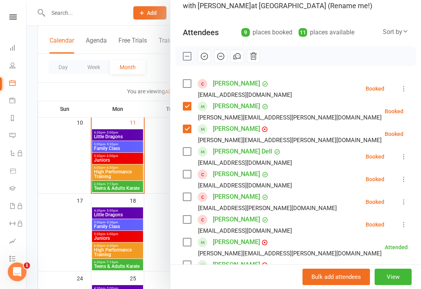 This screenshot has height=289, width=421. I want to click on a: People, so click(18, 66).